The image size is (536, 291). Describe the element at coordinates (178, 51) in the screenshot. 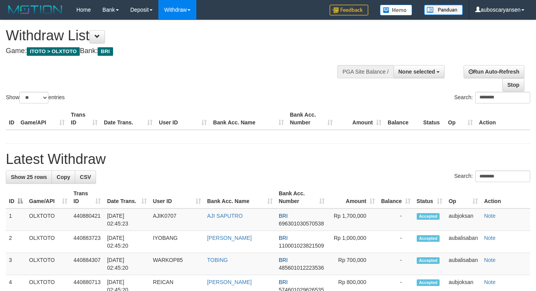

I see `h4: Game: Bank:` at that location.